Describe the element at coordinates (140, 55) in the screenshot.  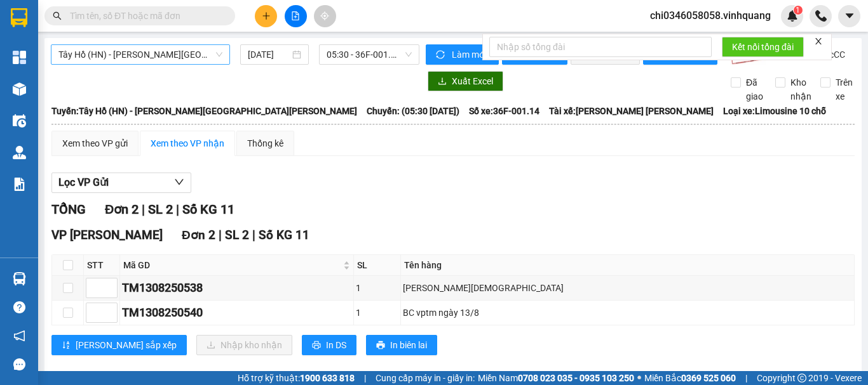
I see `span: Tây Hồ (HN) - Thanh Hóa` at that location.